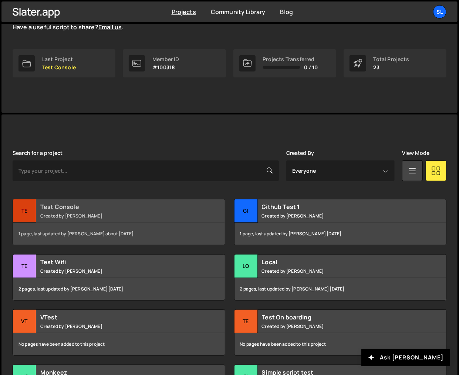 This screenshot has height=375, width=459. I want to click on div: Member ID, so click(166, 59).